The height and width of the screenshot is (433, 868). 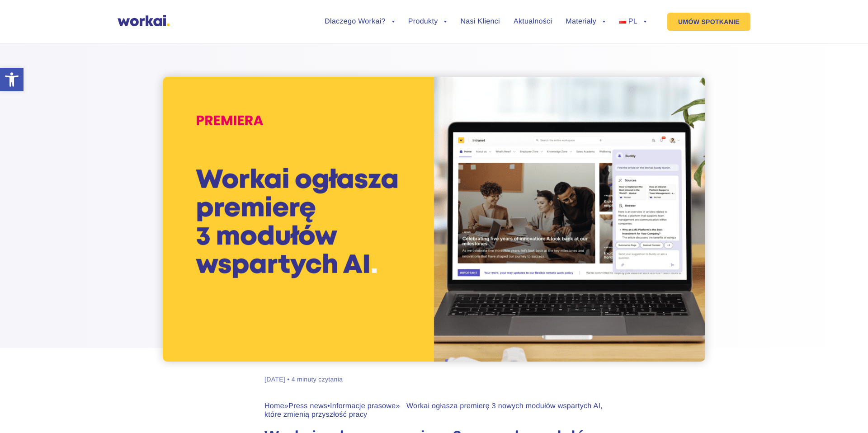 What do you see at coordinates (360, 22) in the screenshot?
I see `a: Dlaczego Workai?` at bounding box center [360, 22].